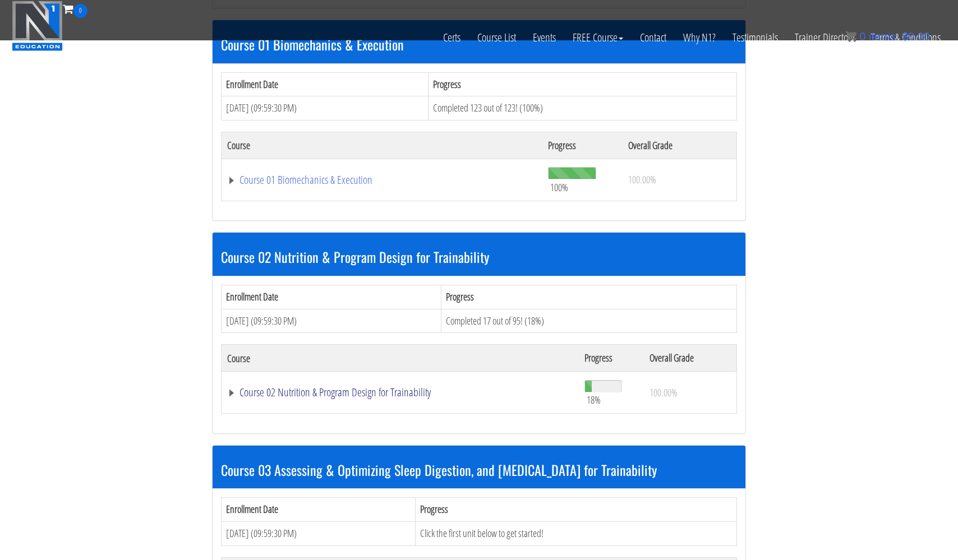 The height and width of the screenshot is (560, 958). What do you see at coordinates (75, 9) in the screenshot?
I see `a: 0` at bounding box center [75, 9].